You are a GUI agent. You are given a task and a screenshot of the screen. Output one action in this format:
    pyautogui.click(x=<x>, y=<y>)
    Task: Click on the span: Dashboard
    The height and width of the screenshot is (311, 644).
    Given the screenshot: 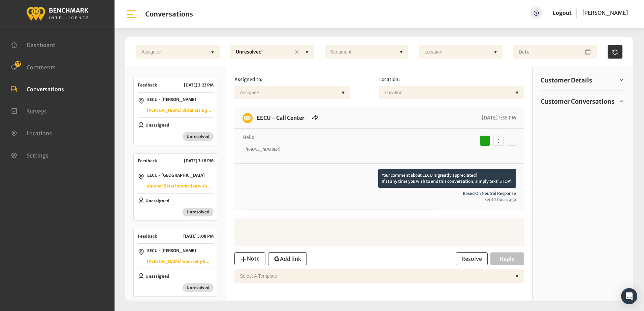 What is the action you would take?
    pyautogui.click(x=41, y=45)
    